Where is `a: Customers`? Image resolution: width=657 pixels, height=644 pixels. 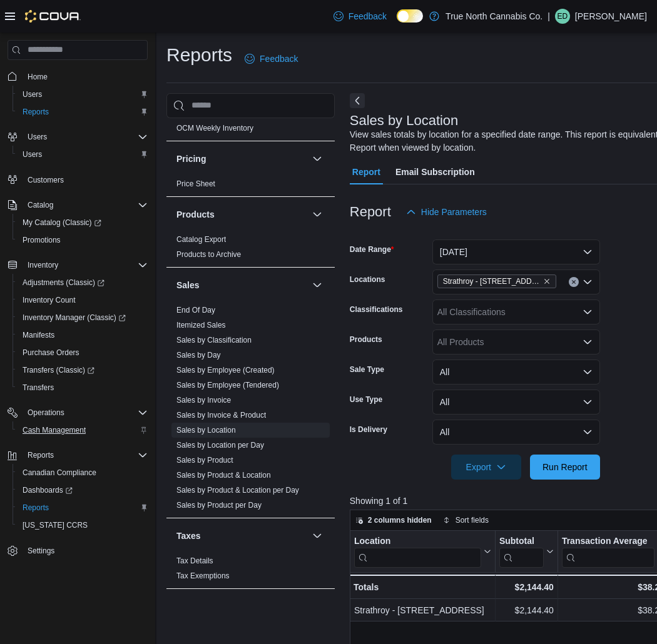 a: Customers is located at coordinates (46, 180).